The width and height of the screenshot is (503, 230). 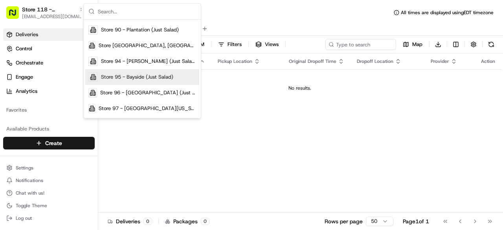 What do you see at coordinates (49, 218) in the screenshot?
I see `button: Log out` at bounding box center [49, 218].